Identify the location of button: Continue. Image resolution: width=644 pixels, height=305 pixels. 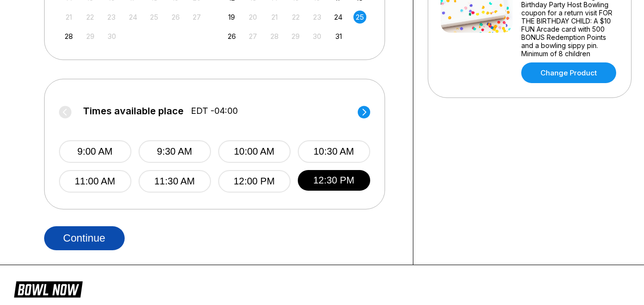
(84, 238).